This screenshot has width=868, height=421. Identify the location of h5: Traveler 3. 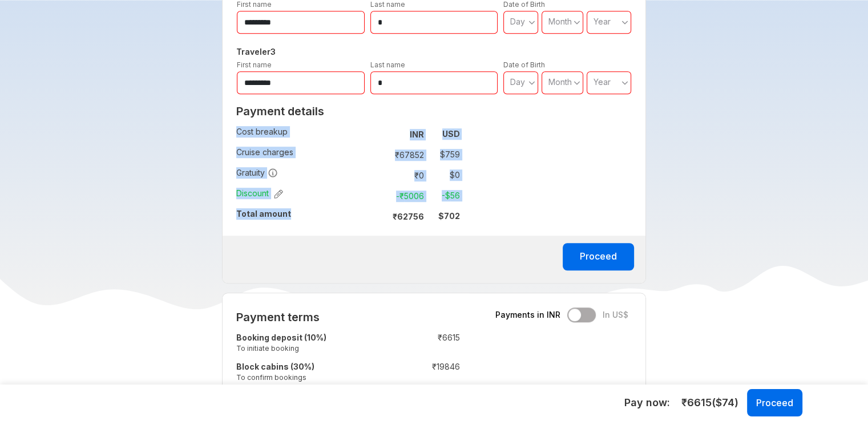
(434, 52).